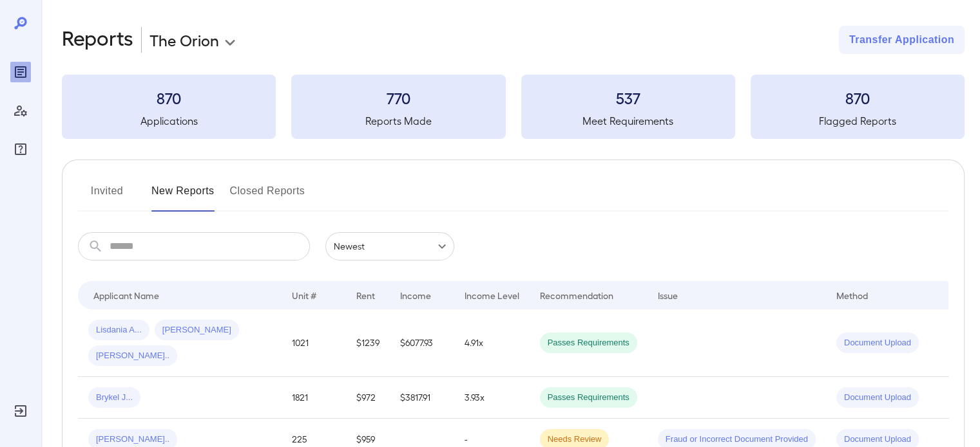  What do you see at coordinates (21, 73) in the screenshot?
I see `div: Reports` at bounding box center [21, 73].